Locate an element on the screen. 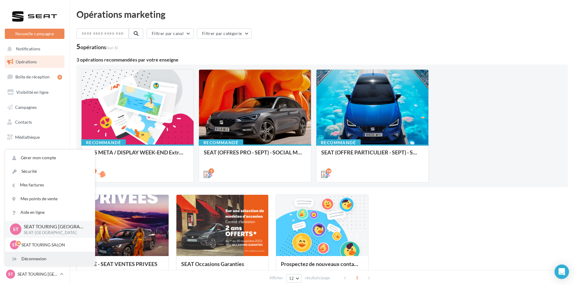 The width and height of the screenshot is (575, 285). span: Afficher is located at coordinates (276, 277).